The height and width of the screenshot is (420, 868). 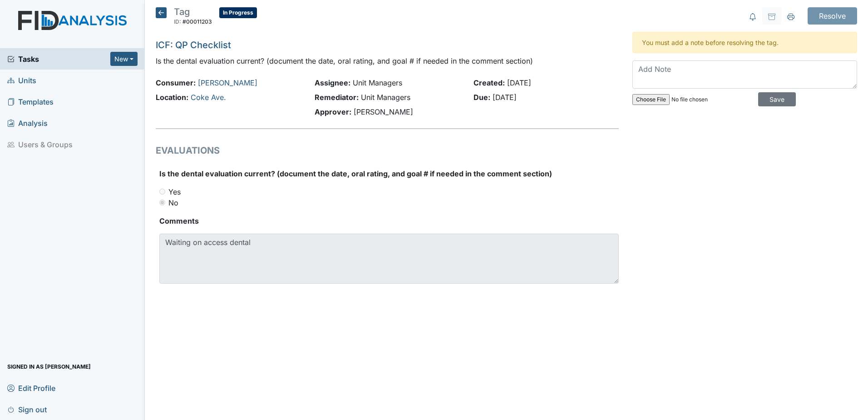 What do you see at coordinates (389, 258) in the screenshot?
I see `textarea: Waiting on access dental` at bounding box center [389, 258].